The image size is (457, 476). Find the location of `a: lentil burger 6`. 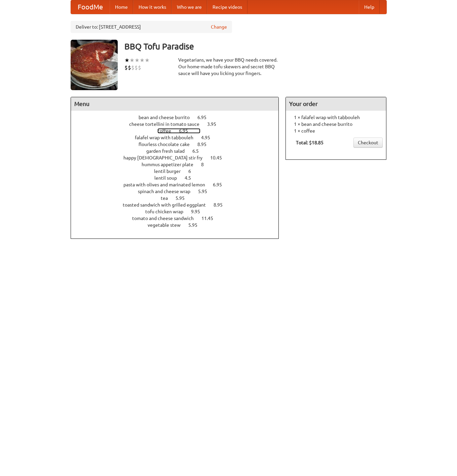

a: lentil burger 6 is located at coordinates (179, 171).